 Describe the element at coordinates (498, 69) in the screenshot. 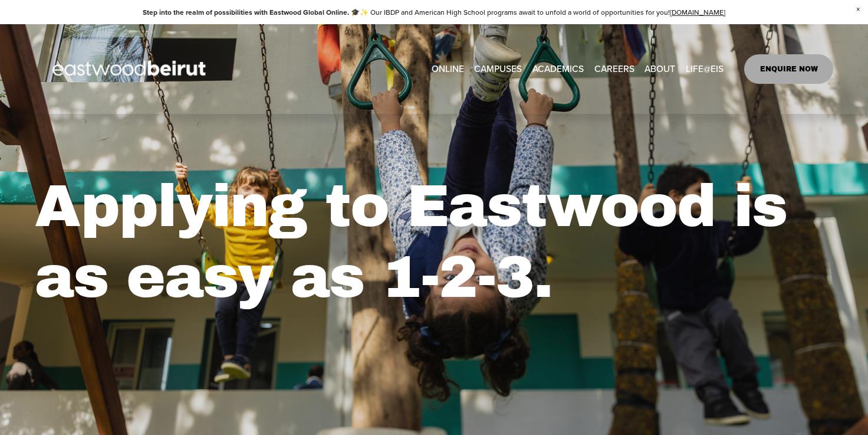

I see `span: CAMPUSES` at that location.